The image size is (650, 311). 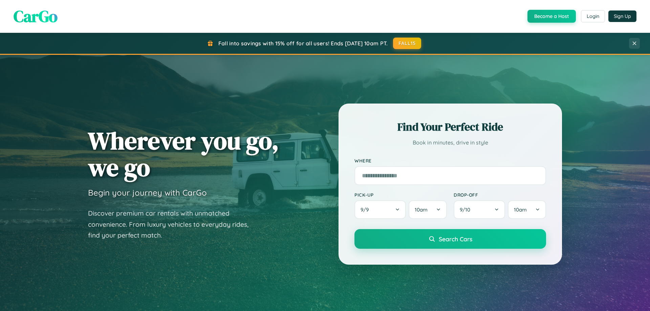 What do you see at coordinates (552, 16) in the screenshot?
I see `button: Become a Host` at bounding box center [552, 16].